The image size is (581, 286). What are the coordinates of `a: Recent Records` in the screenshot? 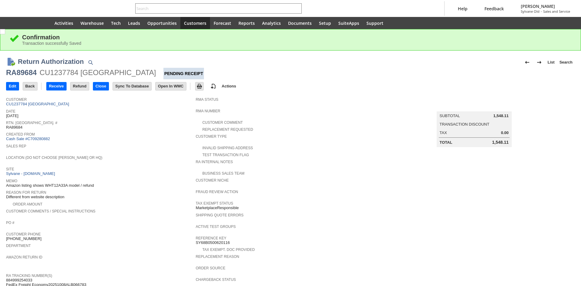 It's located at (15, 23).